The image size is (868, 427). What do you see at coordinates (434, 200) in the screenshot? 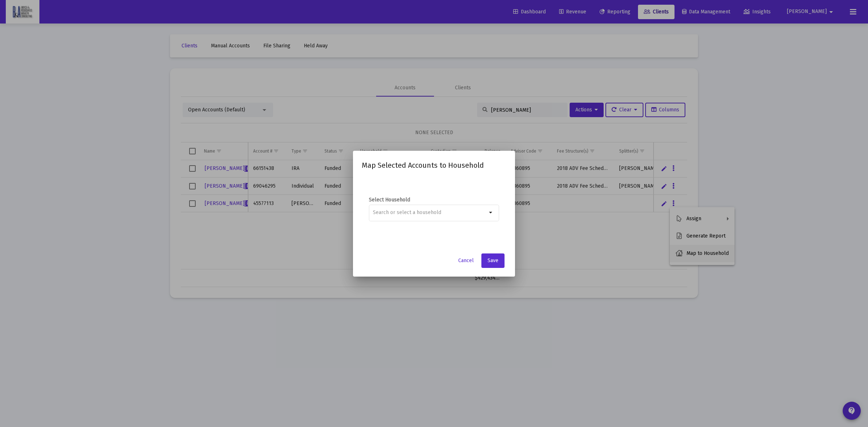
I see `label: Select Household` at bounding box center [434, 200].